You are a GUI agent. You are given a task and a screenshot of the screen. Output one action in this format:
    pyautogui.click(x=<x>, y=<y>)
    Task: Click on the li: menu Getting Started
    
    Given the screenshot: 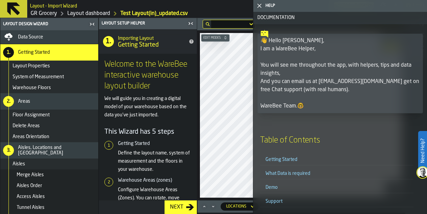 What is the action you would take?
    pyautogui.click(x=49, y=52)
    